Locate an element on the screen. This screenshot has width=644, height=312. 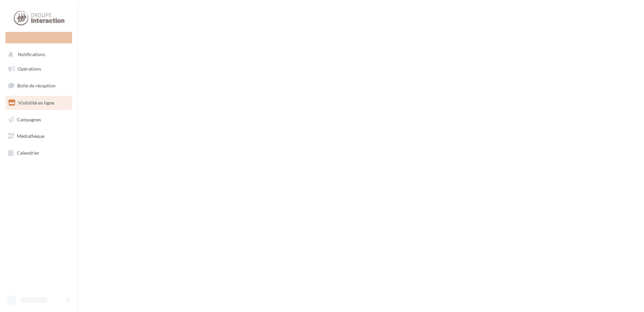
a: Opérations is located at coordinates (39, 69).